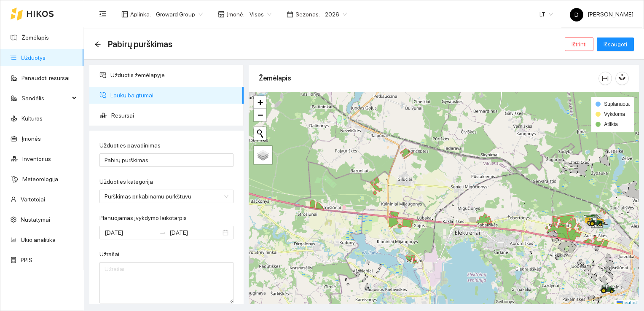 The image size is (644, 311). I want to click on a: Vartotojai, so click(32, 200).